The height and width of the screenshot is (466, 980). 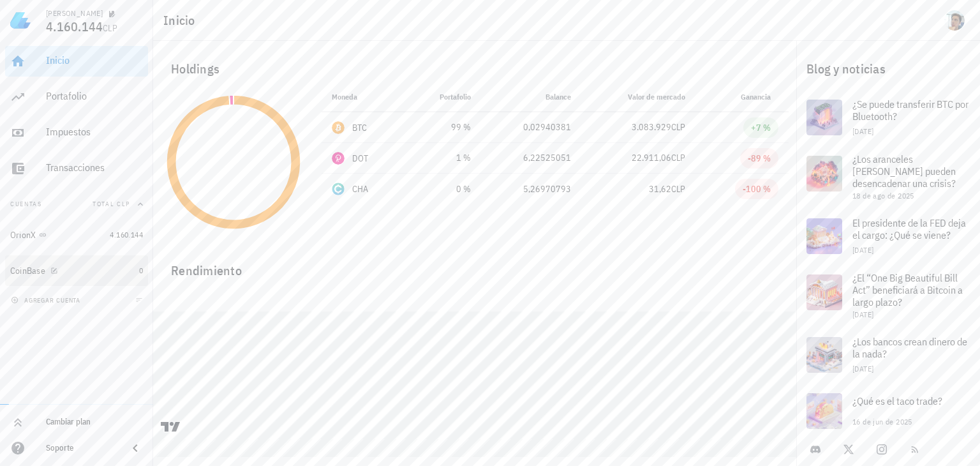 What do you see at coordinates (170, 426) in the screenshot?
I see `a: Charting by TradingView` at bounding box center [170, 426].